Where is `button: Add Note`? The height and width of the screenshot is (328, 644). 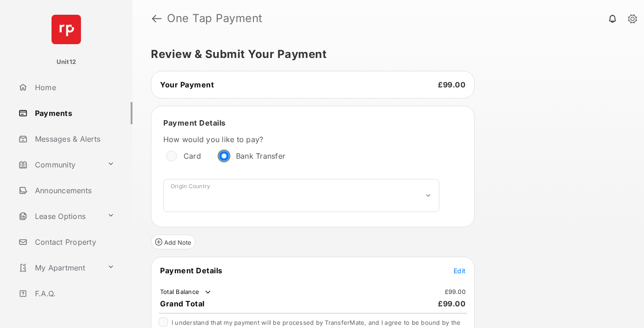 button: Add Note is located at coordinates (173, 242).